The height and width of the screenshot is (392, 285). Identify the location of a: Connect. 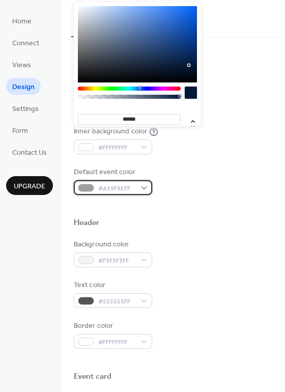
(25, 42).